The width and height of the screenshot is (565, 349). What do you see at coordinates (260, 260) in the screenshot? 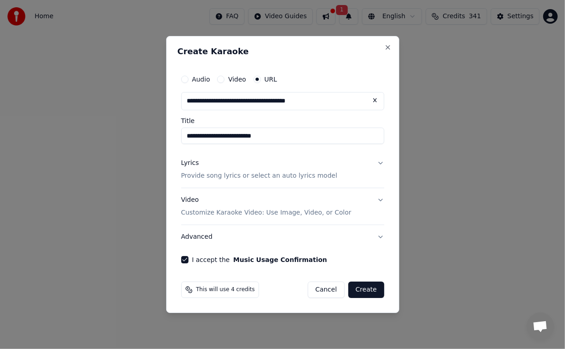
I see `label: I accept the` at bounding box center [260, 260].